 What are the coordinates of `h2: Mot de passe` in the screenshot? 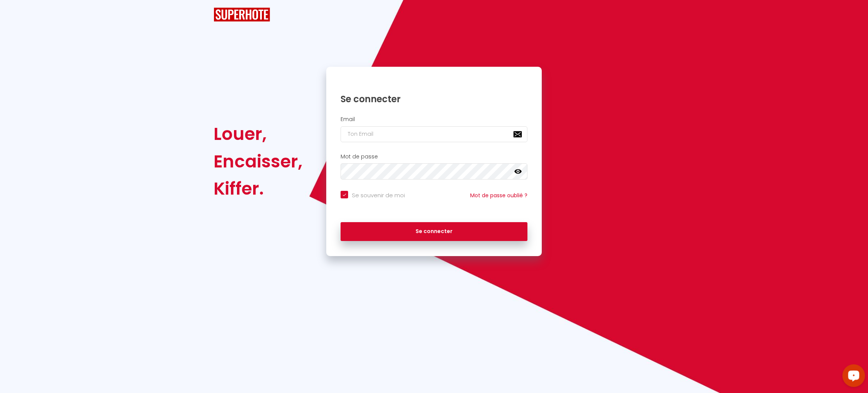 It's located at (434, 157).